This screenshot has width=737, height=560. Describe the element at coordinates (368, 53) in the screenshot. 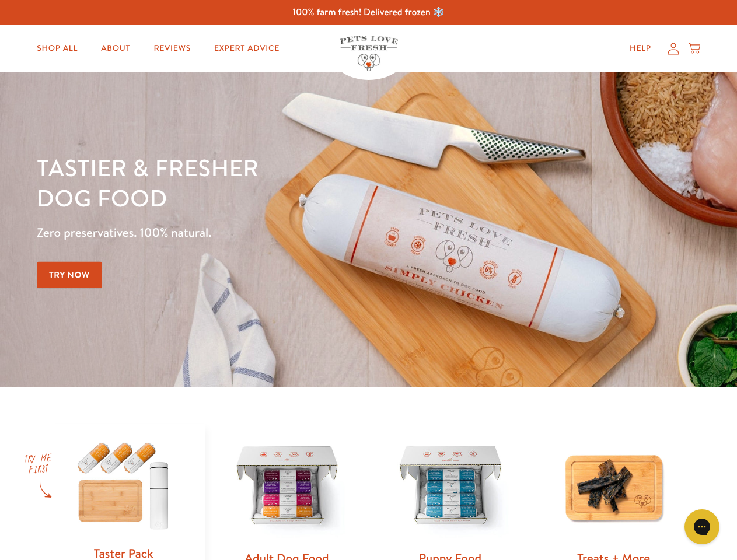

I see `img: Pets Love Fresh` at that location.